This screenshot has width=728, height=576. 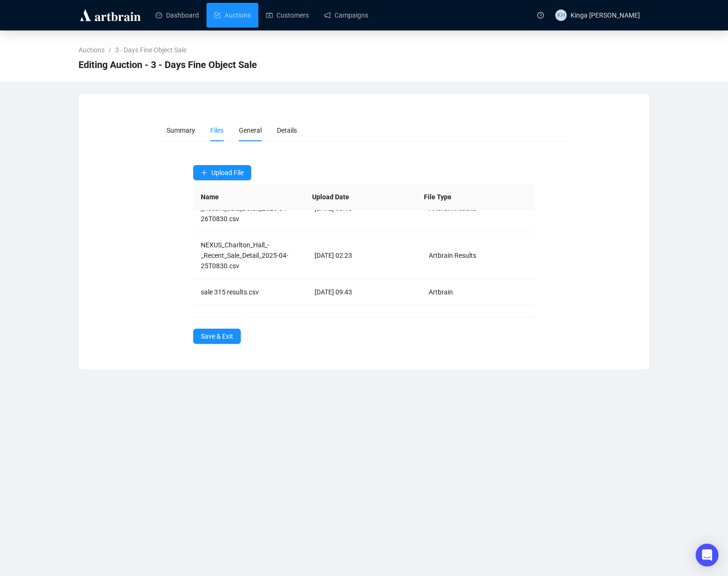 What do you see at coordinates (228, 172) in the screenshot?
I see `span: Upload File` at bounding box center [228, 172].